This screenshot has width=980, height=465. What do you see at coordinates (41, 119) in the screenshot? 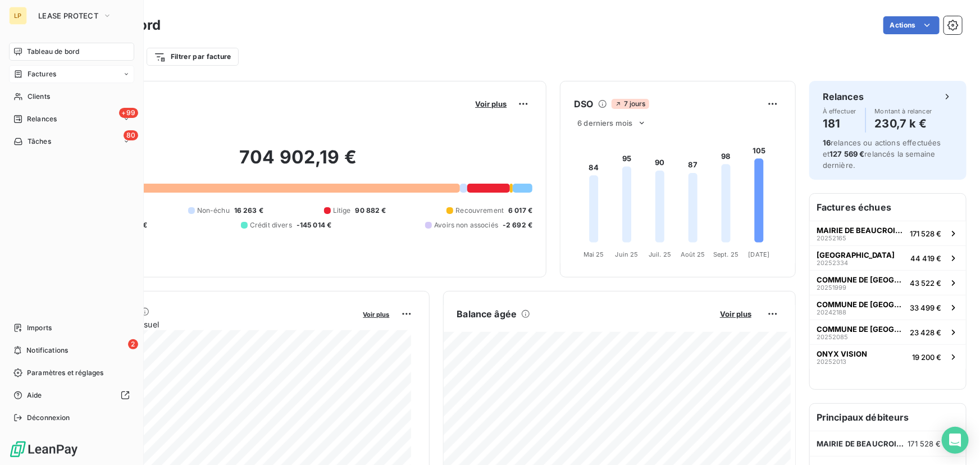
I see `span: Relances` at bounding box center [41, 119].